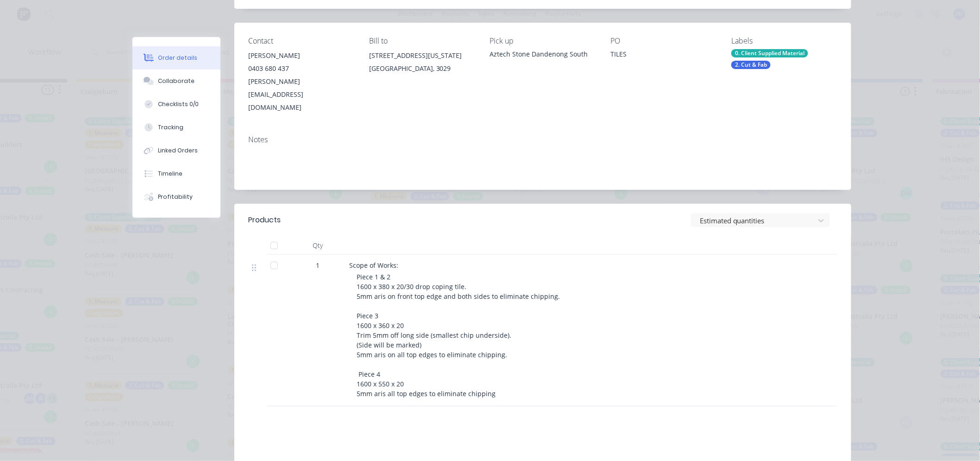 The height and width of the screenshot is (461, 980). Describe the element at coordinates (177, 58) in the screenshot. I see `button: Order details` at that location.